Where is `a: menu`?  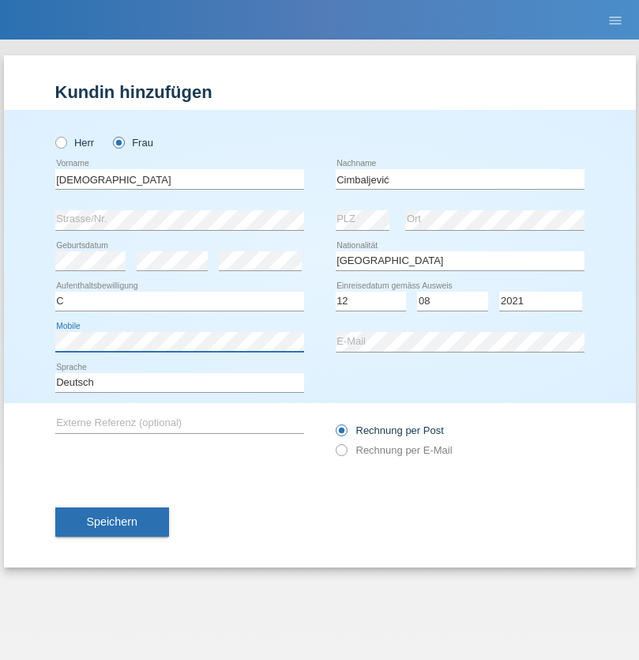 a: menu is located at coordinates (615, 20).